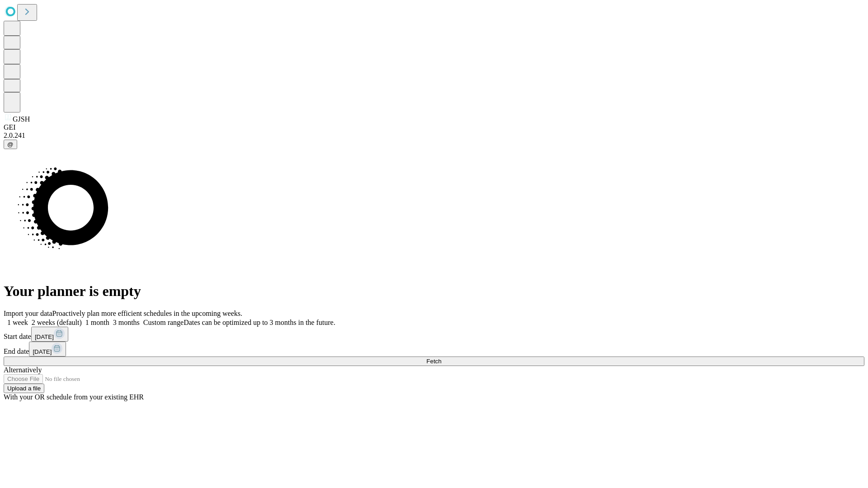 This screenshot has height=488, width=868. Describe the element at coordinates (21, 119) in the screenshot. I see `span: GJSH` at that location.